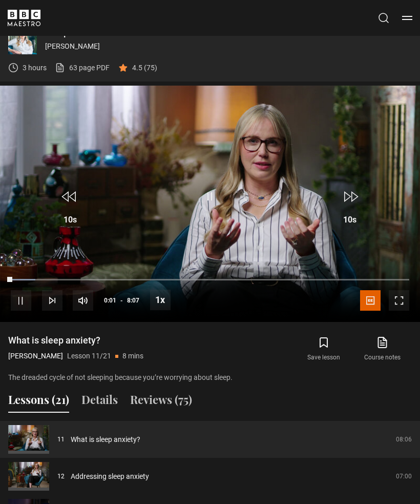  What do you see at coordinates (99, 402) in the screenshot?
I see `button: Details` at bounding box center [99, 402].